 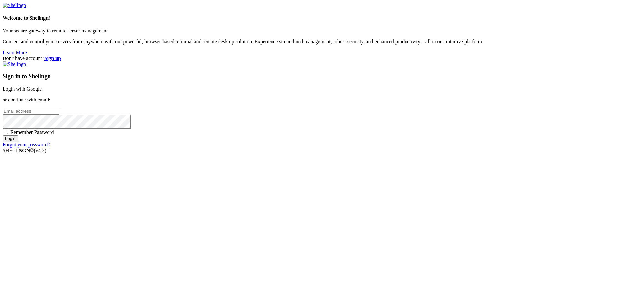 What do you see at coordinates (10, 138) in the screenshot?
I see `input: Login` at bounding box center [10, 138].